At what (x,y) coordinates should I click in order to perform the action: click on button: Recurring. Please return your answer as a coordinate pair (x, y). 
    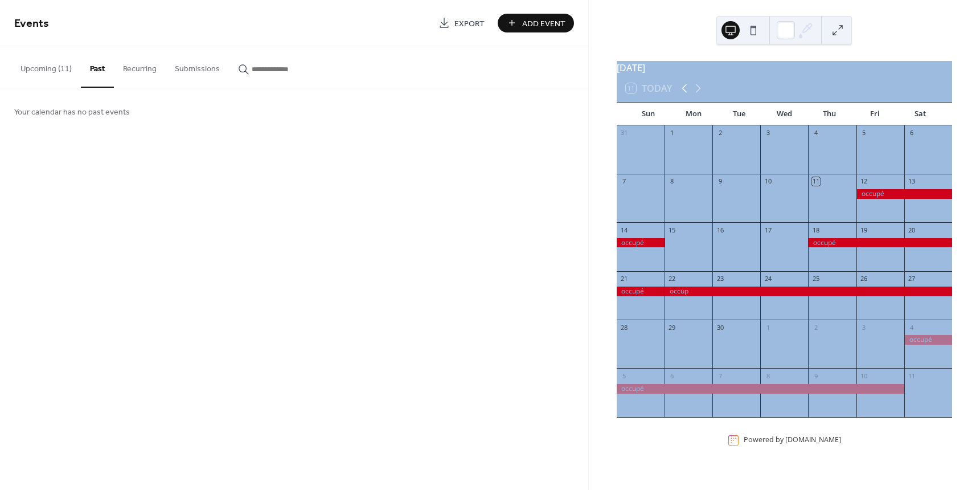
    Looking at the image, I should click on (139, 67).